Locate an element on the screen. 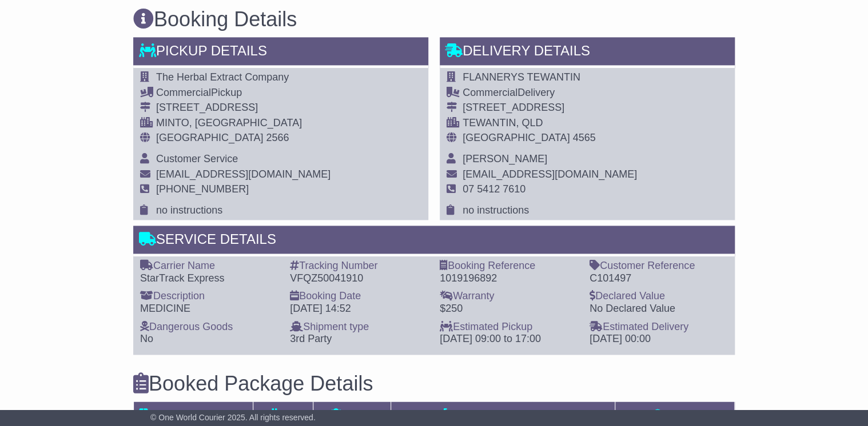 The image size is (868, 426). div: Pickup is located at coordinates (243, 93).